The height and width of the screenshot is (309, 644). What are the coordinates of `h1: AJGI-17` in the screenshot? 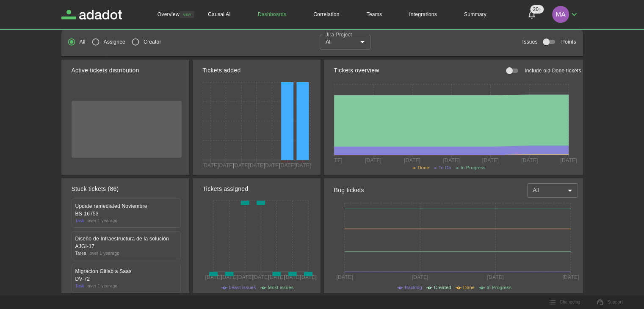 It's located at (126, 246).